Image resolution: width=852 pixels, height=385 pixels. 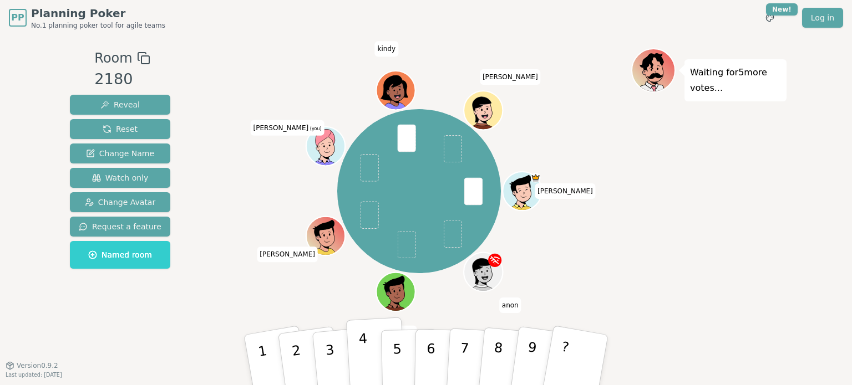 I want to click on button: Reveal, so click(x=120, y=105).